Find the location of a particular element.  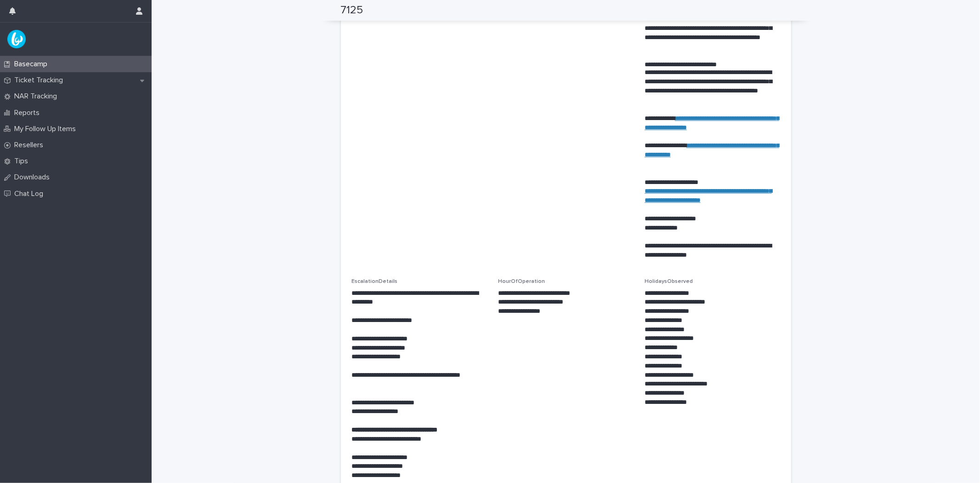

p: Chat Log is located at coordinates (31, 194).